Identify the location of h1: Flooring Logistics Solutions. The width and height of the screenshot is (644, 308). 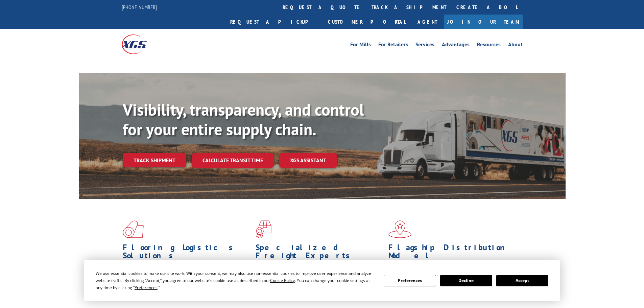
(186, 253).